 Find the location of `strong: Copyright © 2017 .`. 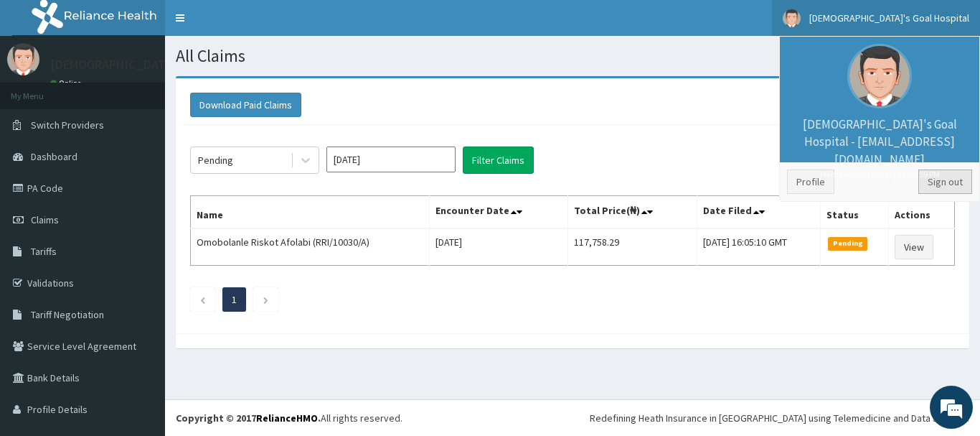

strong: Copyright © 2017 . is located at coordinates (248, 418).